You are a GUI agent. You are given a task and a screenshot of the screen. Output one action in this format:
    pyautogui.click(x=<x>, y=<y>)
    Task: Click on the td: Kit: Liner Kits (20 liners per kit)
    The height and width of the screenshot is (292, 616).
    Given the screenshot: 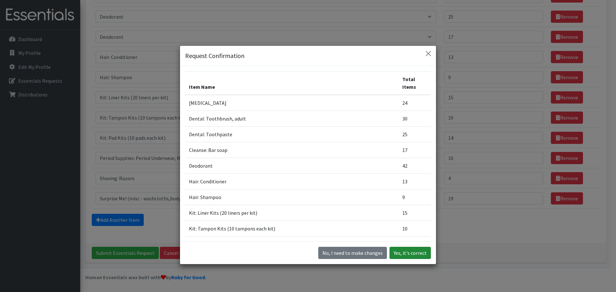 What is the action you would take?
    pyautogui.click(x=292, y=213)
    